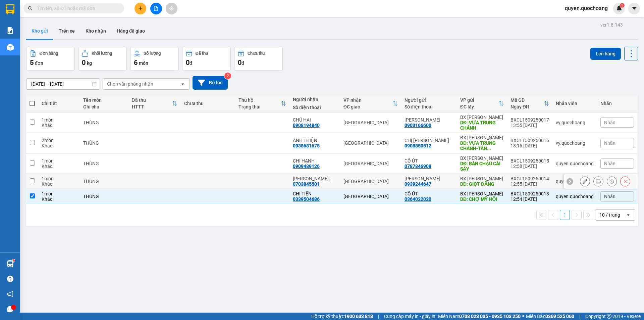 This screenshot has height=320, width=644. Describe the element at coordinates (135, 62) in the screenshot. I see `span: 6` at that location.